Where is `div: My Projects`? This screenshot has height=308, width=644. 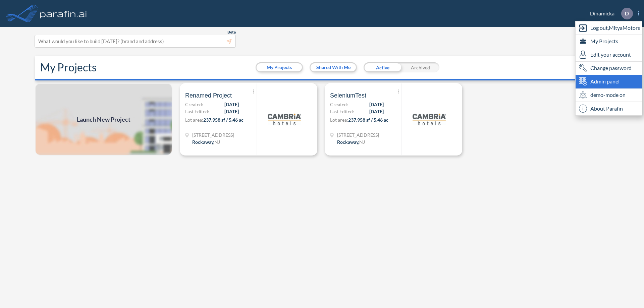 div: My Projects is located at coordinates (609, 42).